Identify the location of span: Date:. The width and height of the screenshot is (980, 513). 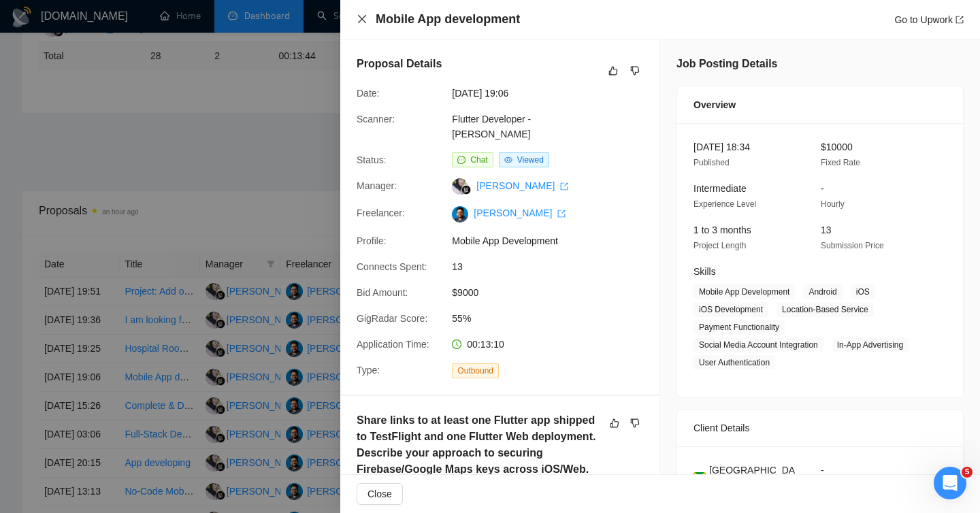
(368, 93).